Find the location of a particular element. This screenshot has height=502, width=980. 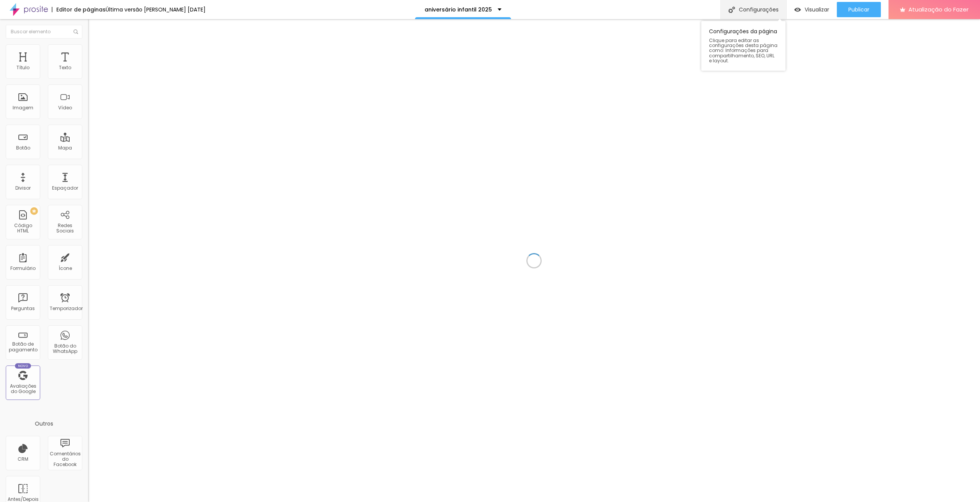

font: Visualizar is located at coordinates (817, 10).